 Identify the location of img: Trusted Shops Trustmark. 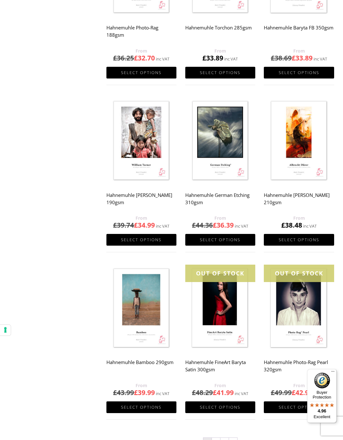
(322, 380).